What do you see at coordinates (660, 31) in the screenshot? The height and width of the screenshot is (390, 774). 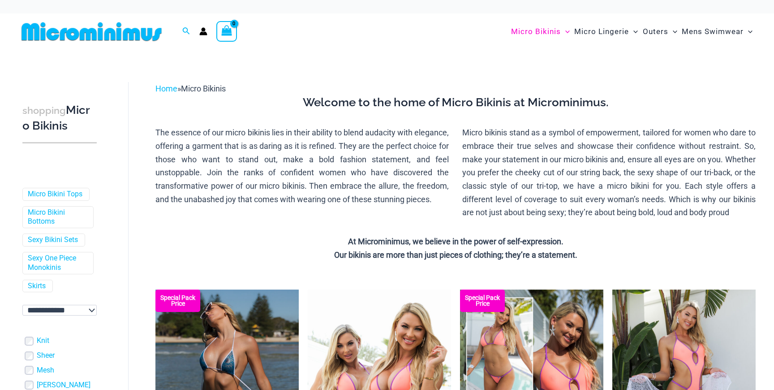 I see `a: OutersMenu ToggleMenu Toggle` at bounding box center [660, 31].